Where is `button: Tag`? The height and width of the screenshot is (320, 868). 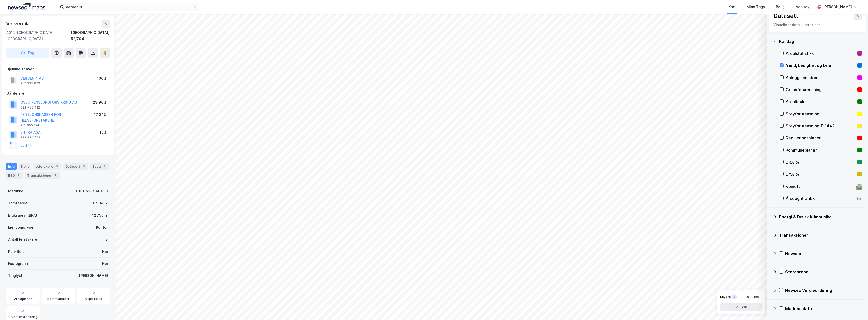
button: Tag is located at coordinates (28, 53).